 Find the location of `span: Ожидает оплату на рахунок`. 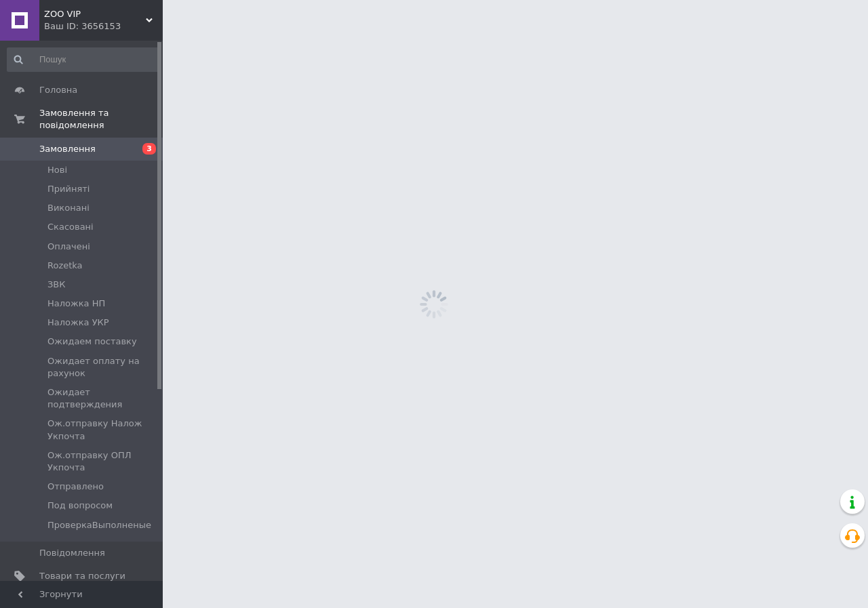

span: Ожидает оплату на рахунок is located at coordinates (103, 367).